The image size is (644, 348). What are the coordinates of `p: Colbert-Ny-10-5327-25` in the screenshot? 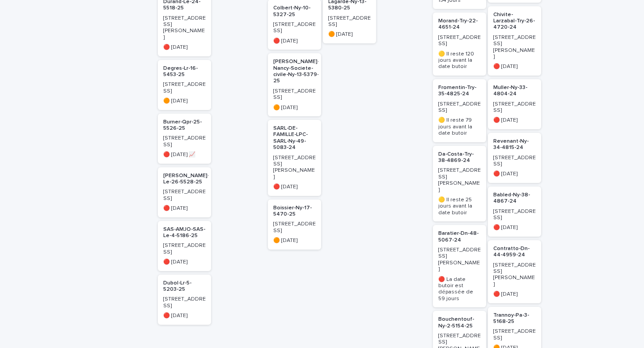 It's located at (294, 11).